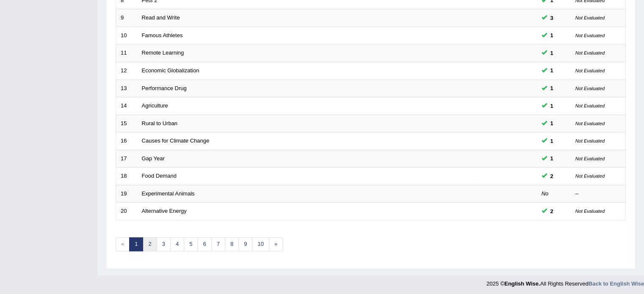  What do you see at coordinates (126, 141) in the screenshot?
I see `td: 16` at bounding box center [126, 141].